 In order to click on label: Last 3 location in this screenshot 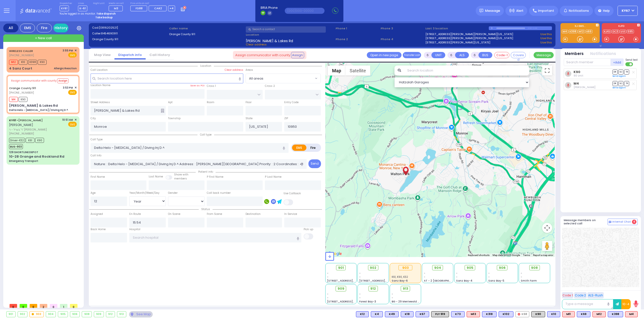, I will do `click(457, 29)`.